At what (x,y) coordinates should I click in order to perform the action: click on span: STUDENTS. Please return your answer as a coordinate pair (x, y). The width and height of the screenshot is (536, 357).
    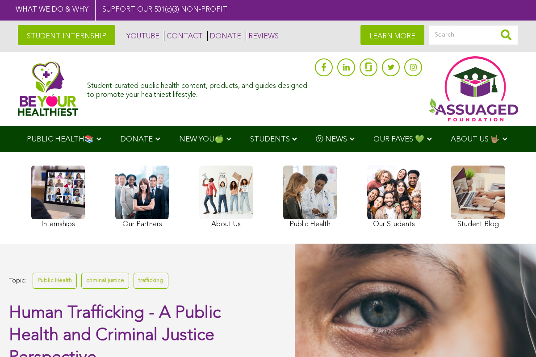
    Looking at the image, I should click on (270, 139).